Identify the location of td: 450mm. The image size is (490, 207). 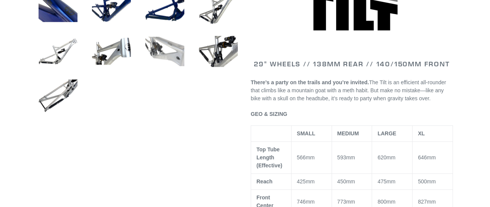
(352, 182).